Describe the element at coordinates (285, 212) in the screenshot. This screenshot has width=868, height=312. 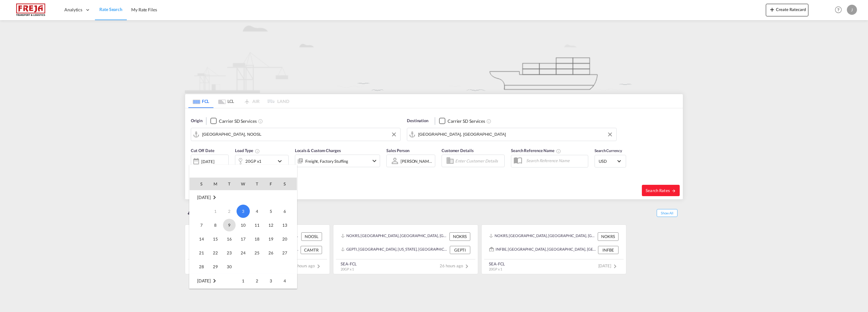
I see `span: 6` at that location.